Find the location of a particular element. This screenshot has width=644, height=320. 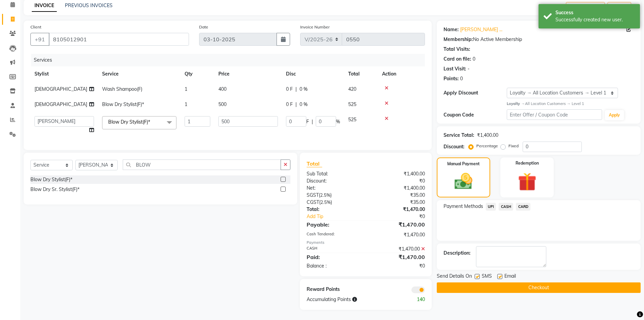

button: +91 is located at coordinates (40, 39).